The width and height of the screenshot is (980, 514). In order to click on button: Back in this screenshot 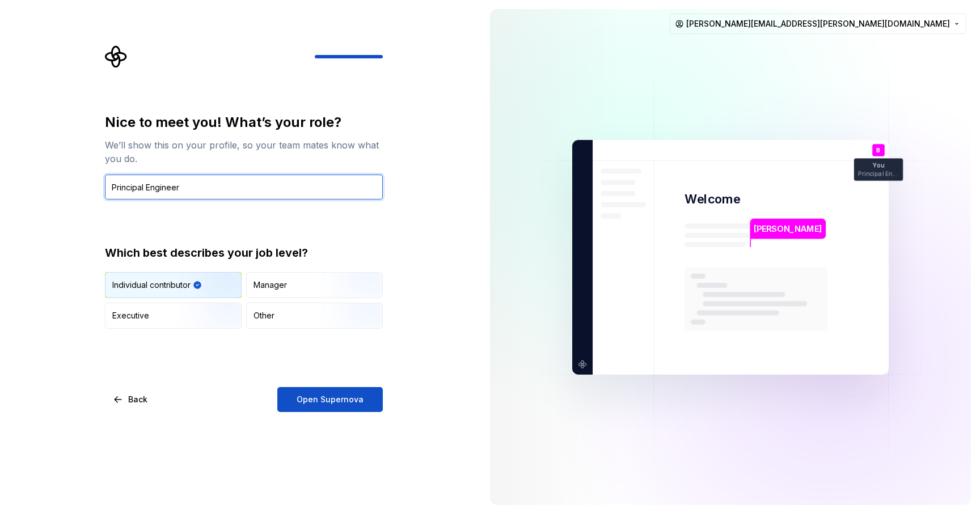, I will do `click(131, 399)`.